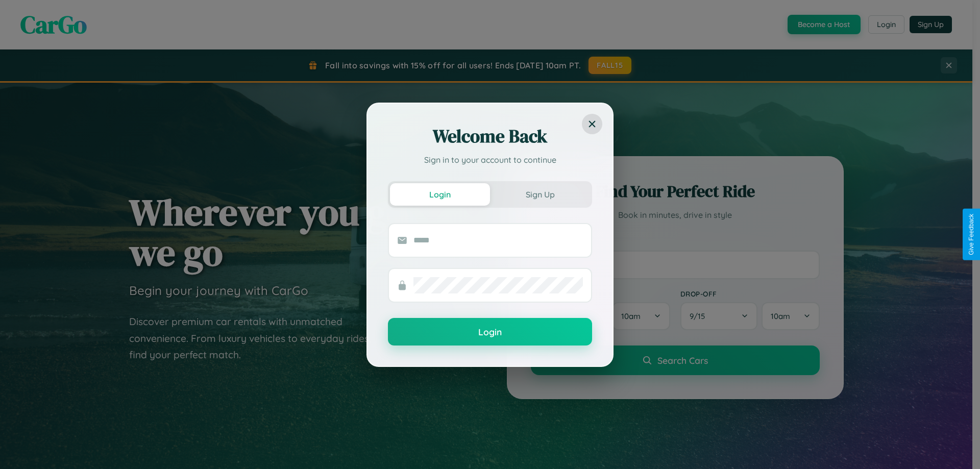  Describe the element at coordinates (972, 234) in the screenshot. I see `div: Give Feedback` at that location.